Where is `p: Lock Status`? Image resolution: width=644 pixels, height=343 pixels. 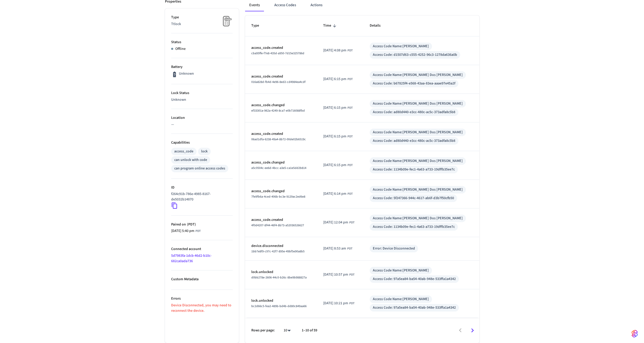
p: Lock Status is located at coordinates (202, 93).